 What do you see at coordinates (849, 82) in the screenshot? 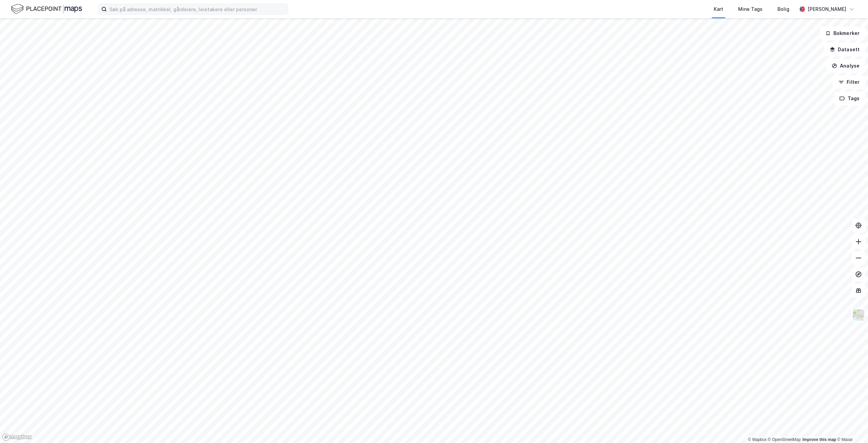
I see `button: Filter` at bounding box center [849, 82].